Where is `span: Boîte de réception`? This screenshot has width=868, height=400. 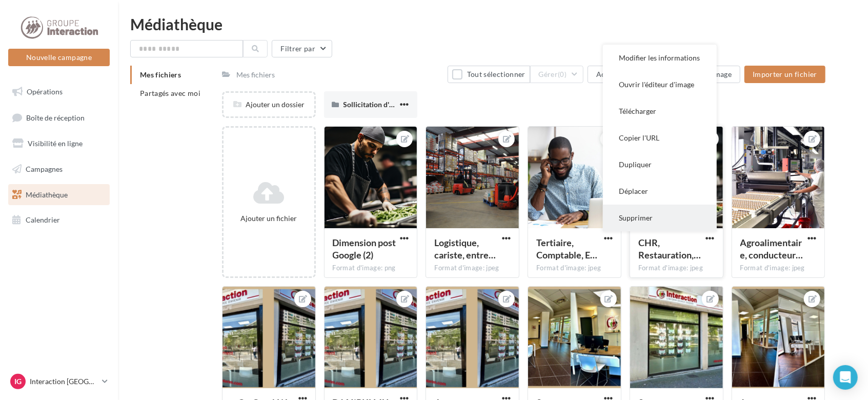 span: Boîte de réception is located at coordinates (55, 117).